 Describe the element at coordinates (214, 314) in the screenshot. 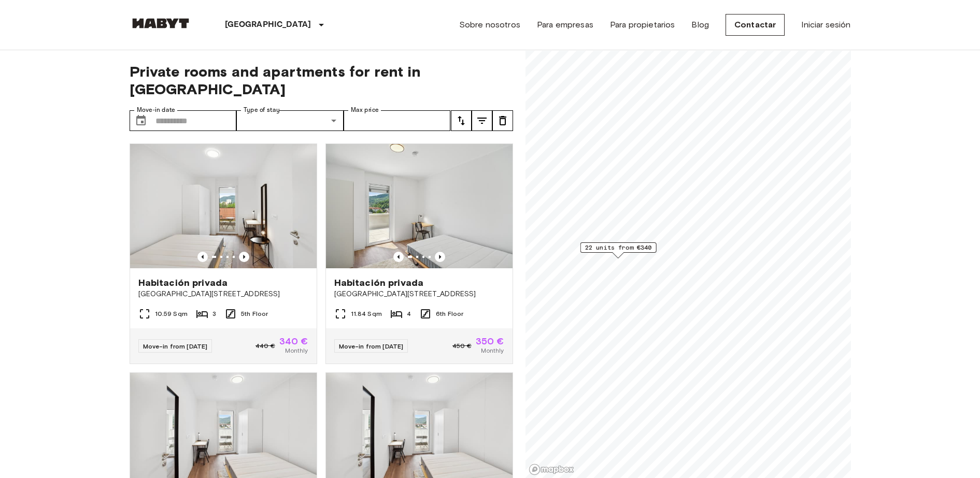

I see `span: 3` at that location.